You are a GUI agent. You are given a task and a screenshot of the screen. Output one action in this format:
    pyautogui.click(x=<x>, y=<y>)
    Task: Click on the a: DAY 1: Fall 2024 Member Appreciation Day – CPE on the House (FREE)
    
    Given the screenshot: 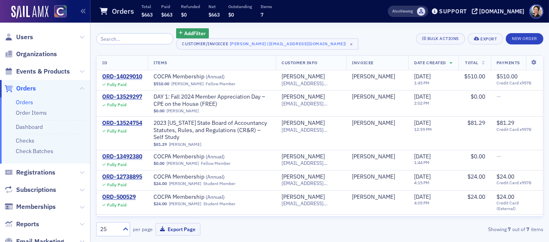 What is the action you would take?
    pyautogui.click(x=212, y=100)
    